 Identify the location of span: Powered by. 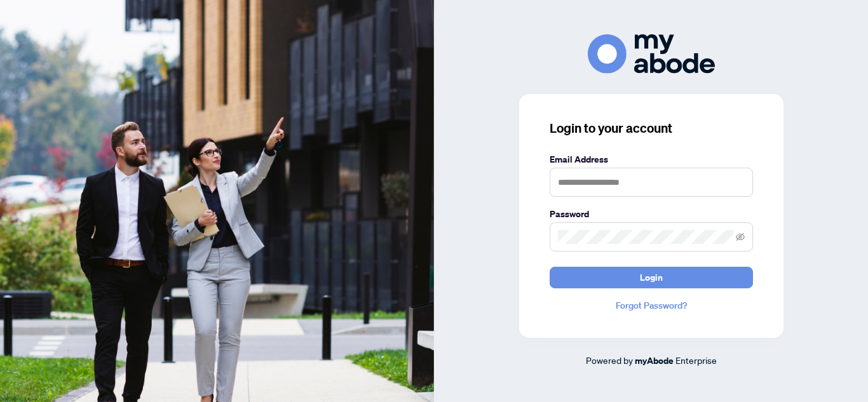
(609, 360).